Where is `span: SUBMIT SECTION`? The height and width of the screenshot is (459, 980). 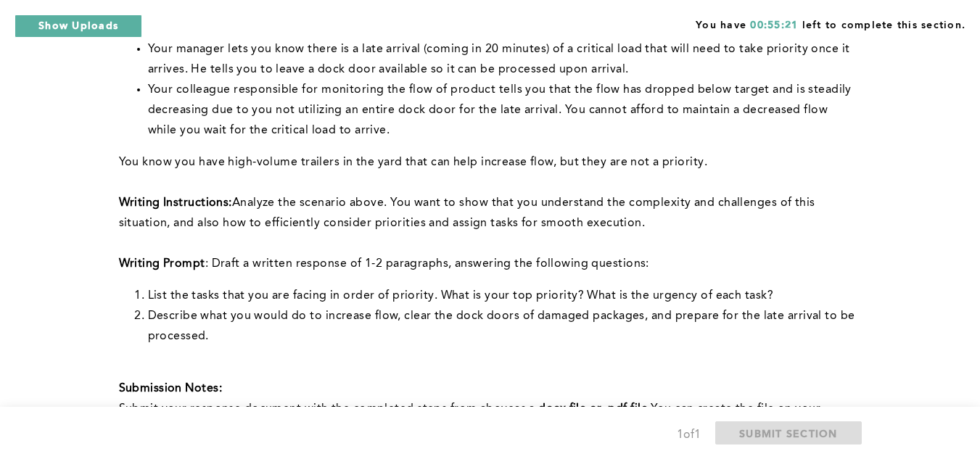
span: SUBMIT SECTION is located at coordinates (788, 433).